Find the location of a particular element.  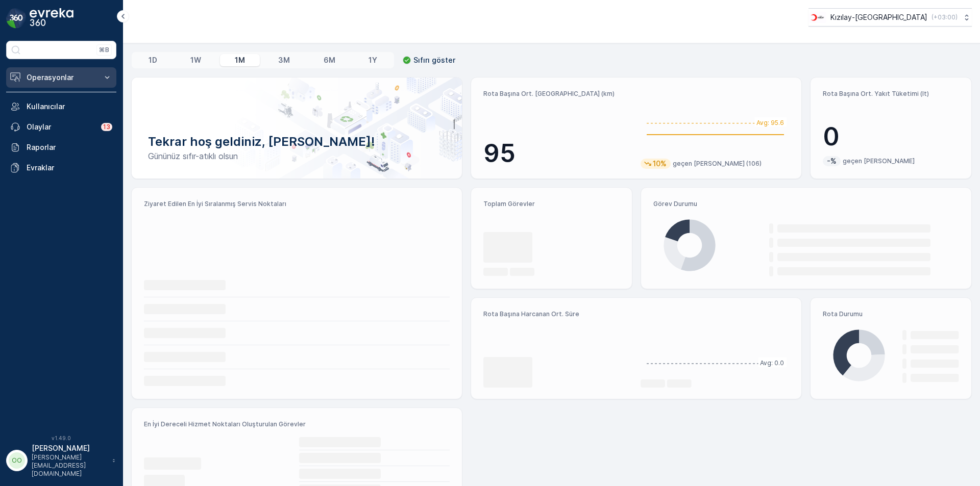

p: Kullanıcılar is located at coordinates (69, 106).